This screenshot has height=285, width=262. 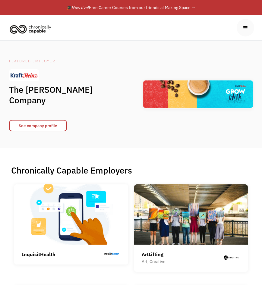 What do you see at coordinates (70, 63) in the screenshot?
I see `div: Featured Employer` at bounding box center [70, 63].